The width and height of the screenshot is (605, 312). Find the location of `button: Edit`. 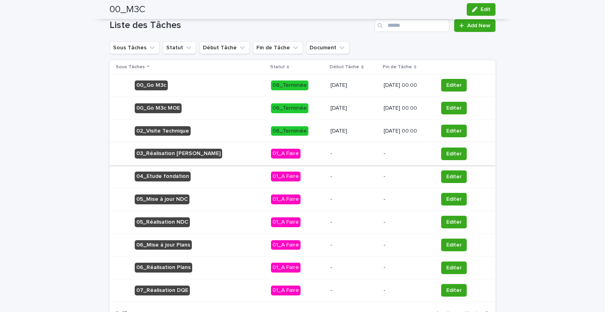

button: Edit is located at coordinates (481, 9).